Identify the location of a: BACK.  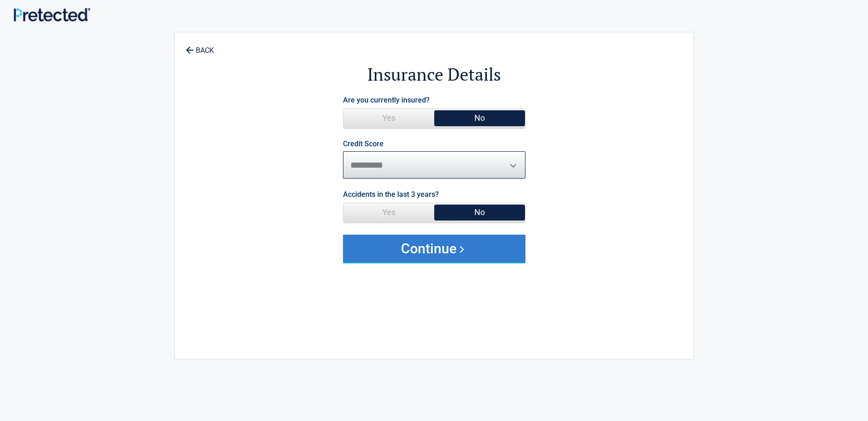
(200, 46).